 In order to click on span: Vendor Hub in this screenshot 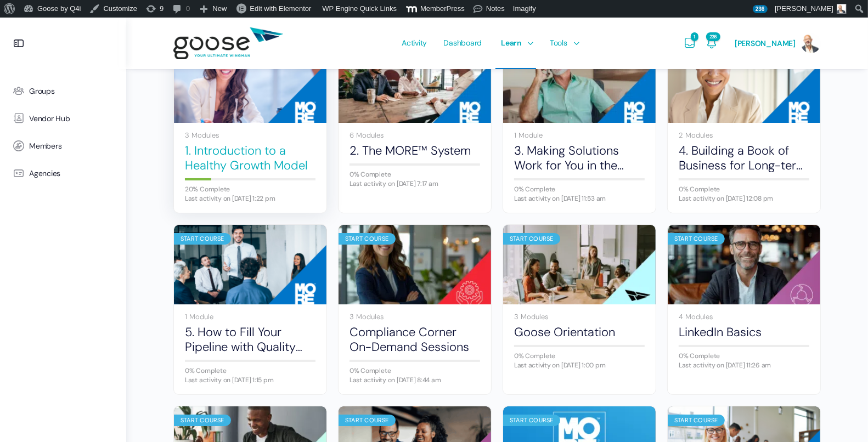, I will do `click(50, 119)`.